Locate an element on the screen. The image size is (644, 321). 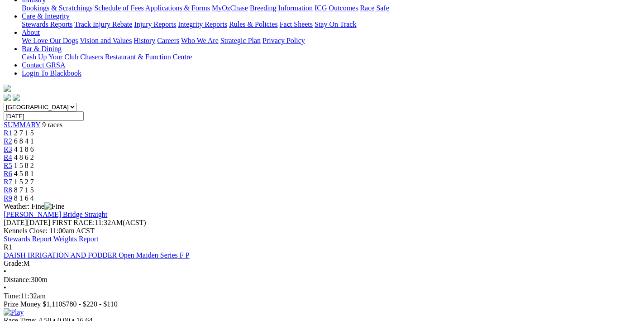
div: Industry is located at coordinates (330, 8).